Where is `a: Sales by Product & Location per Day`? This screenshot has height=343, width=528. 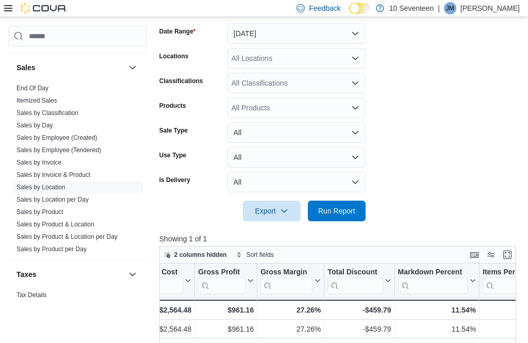 a: Sales by Product & Location per Day is located at coordinates (67, 237).